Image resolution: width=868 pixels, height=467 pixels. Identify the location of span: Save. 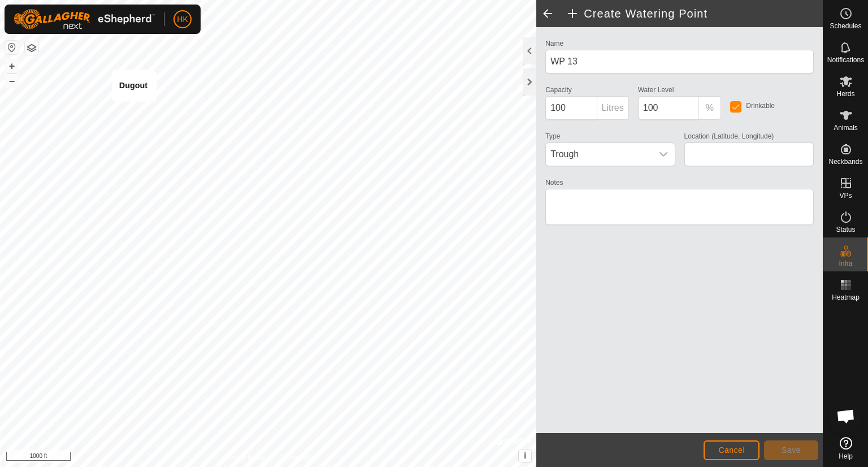
(791, 450).